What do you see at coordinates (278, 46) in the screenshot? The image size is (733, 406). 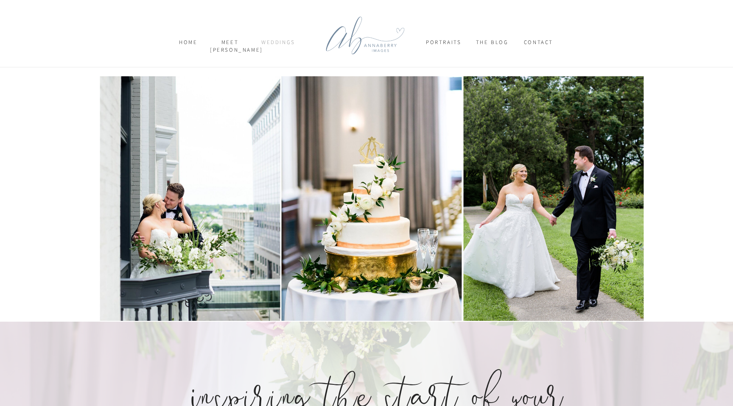 I see `nav: weddings` at bounding box center [278, 46].